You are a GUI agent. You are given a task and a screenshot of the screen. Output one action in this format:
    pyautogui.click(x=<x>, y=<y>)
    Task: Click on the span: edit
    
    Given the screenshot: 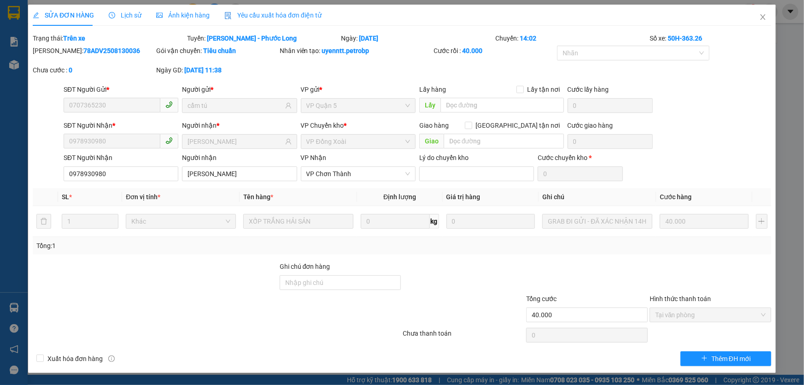 What is the action you would take?
    pyautogui.click(x=36, y=15)
    